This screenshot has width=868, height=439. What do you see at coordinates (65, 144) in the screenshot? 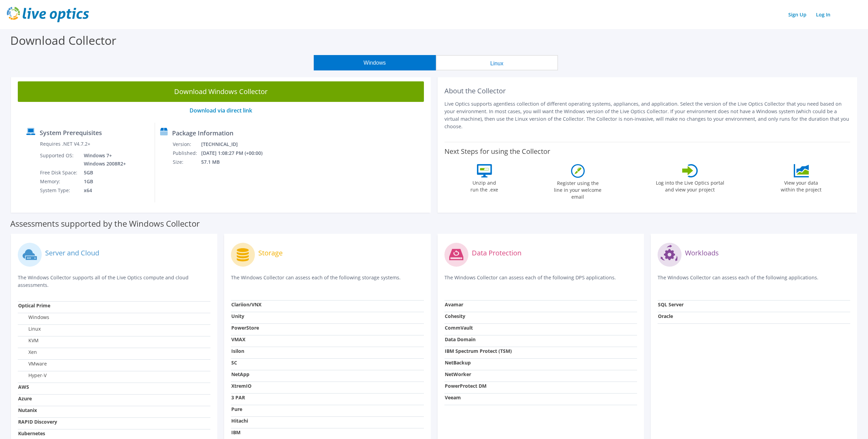
I see `label: Requires .NET V4.7.2+` at bounding box center [65, 144].